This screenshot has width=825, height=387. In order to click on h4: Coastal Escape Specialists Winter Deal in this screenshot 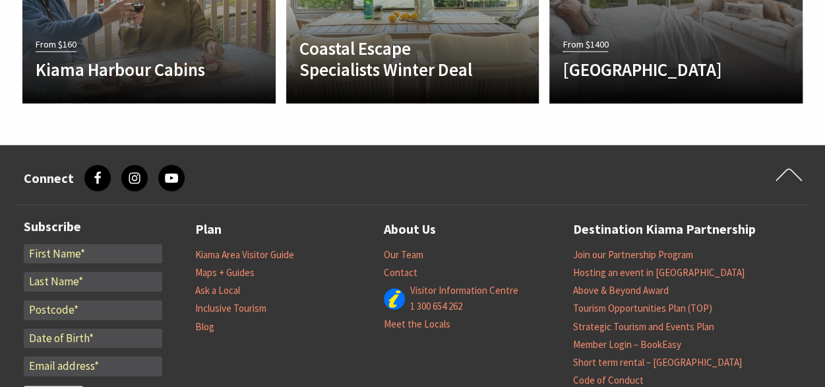, I will do `click(394, 59)`.